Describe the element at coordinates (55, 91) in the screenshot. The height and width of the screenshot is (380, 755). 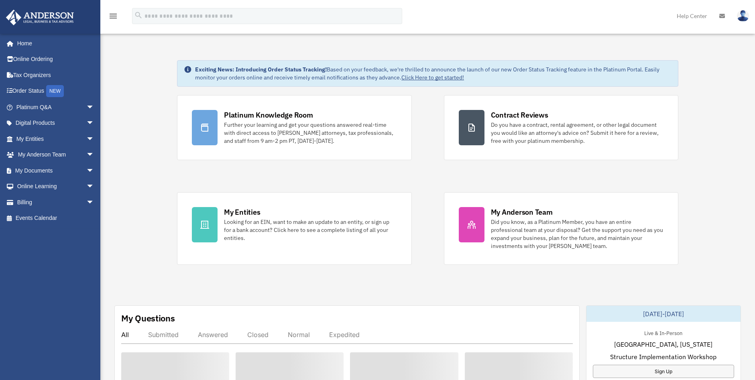
I see `div: NEW` at that location.